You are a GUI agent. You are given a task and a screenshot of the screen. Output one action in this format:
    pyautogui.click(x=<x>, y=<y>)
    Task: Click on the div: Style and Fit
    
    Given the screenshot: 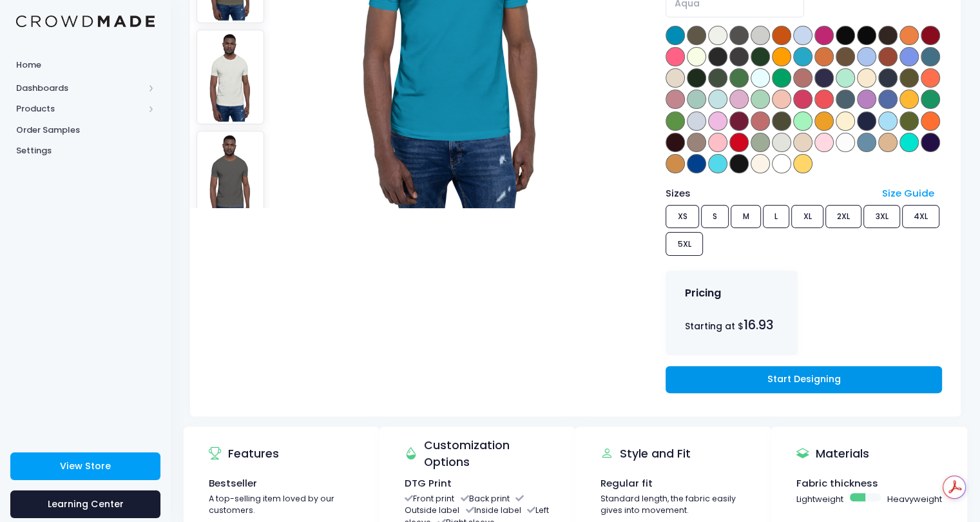 What is the action you would take?
    pyautogui.click(x=646, y=453)
    